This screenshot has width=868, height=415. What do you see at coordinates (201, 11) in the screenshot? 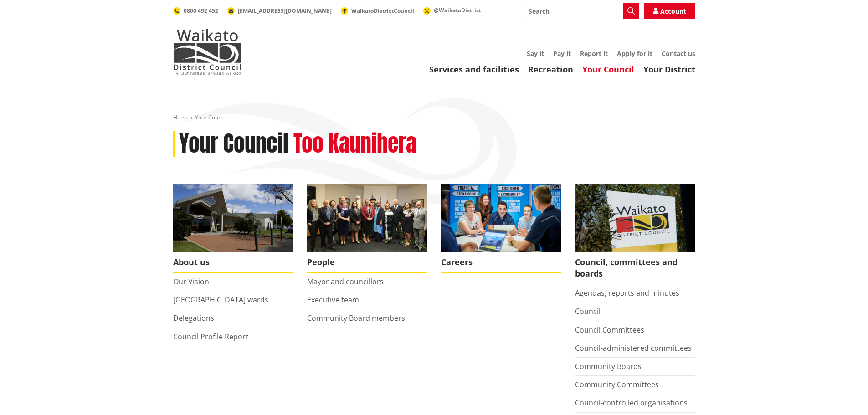
I see `span: 0800 492 452` at bounding box center [201, 11].